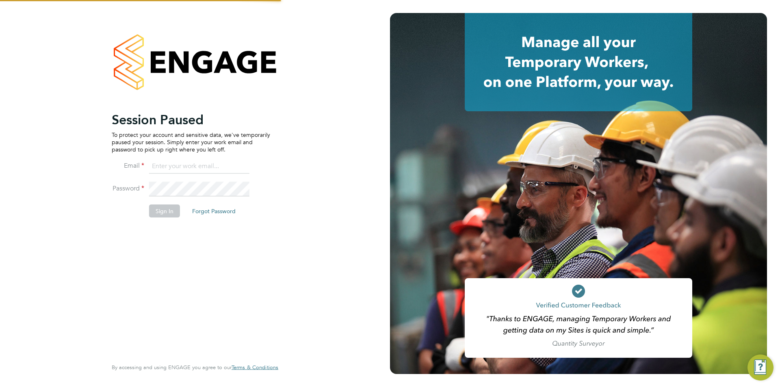  What do you see at coordinates (165, 211) in the screenshot?
I see `button: Sign In` at bounding box center [165, 211].